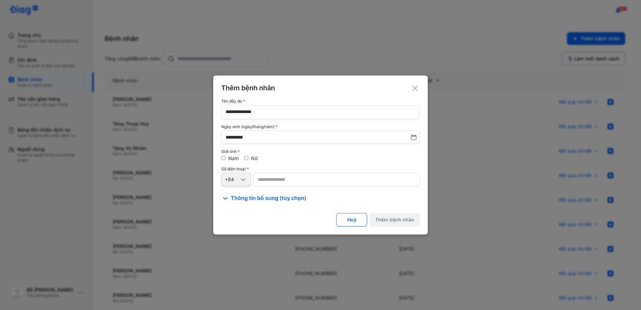 This screenshot has width=641, height=310. Describe the element at coordinates (269, 198) in the screenshot. I see `span: Thông tin bổ sung (tùy chọn)` at that location.